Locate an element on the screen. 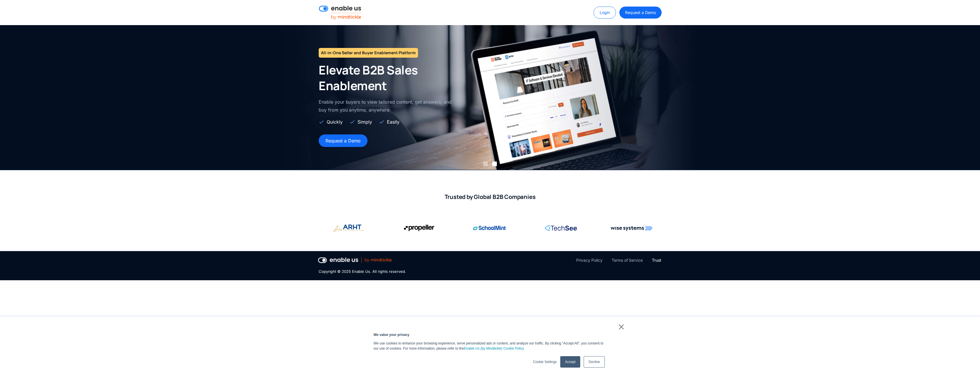 The height and width of the screenshot is (375, 980). h2: Trusted by Global B2B Companies is located at coordinates (490, 197).